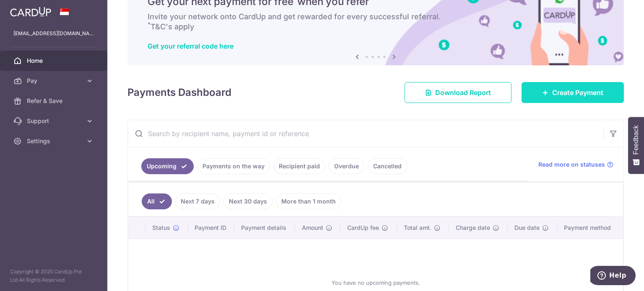 This screenshot has height=291, width=644. Describe the element at coordinates (54, 141) in the screenshot. I see `span: Settings` at that location.